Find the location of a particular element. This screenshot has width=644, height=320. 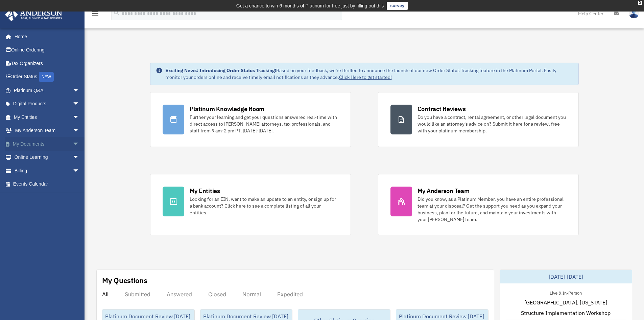

div: All is located at coordinates (106, 294).